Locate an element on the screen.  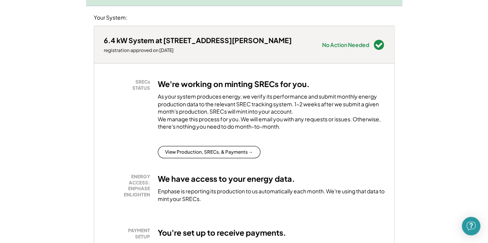
div: Your System: is located at coordinates (110, 18).